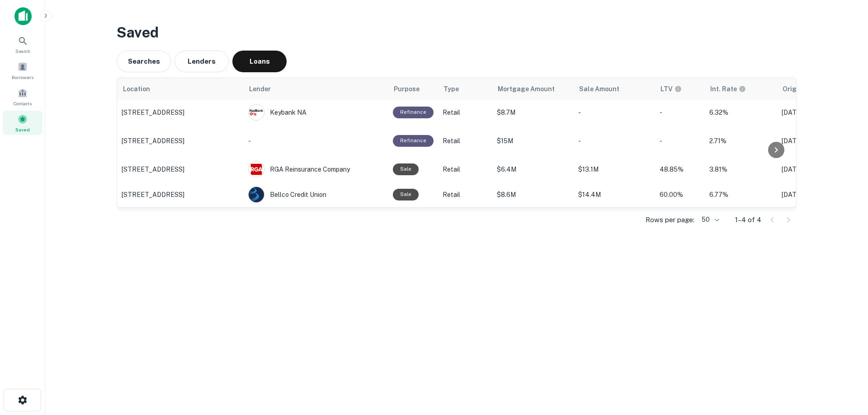 The width and height of the screenshot is (868, 415). Describe the element at coordinates (723, 89) in the screenshot. I see `h6: Int. Rate` at that location.